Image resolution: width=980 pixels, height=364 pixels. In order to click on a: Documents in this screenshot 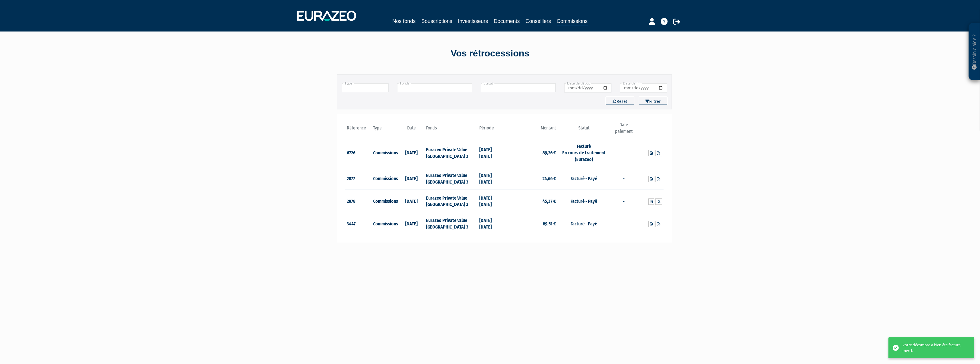, I will do `click(507, 21)`.